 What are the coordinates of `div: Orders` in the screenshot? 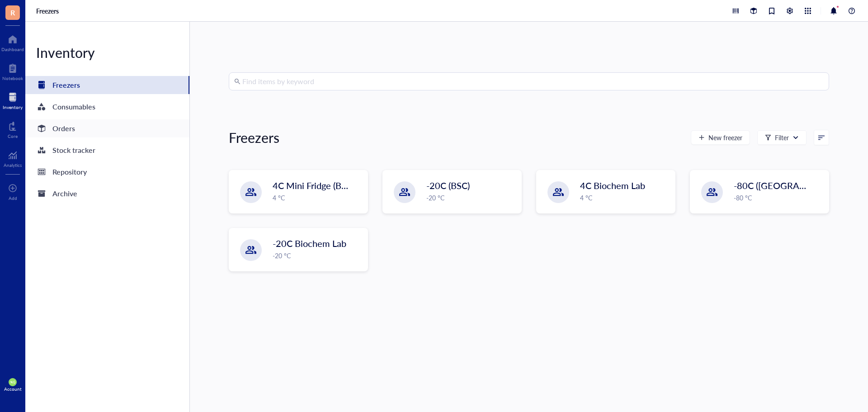 It's located at (64, 129).